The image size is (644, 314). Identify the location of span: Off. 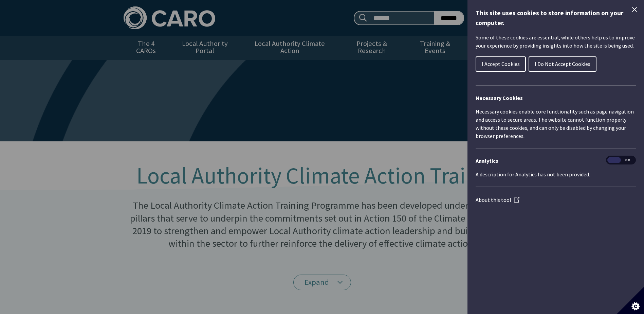
(628, 160).